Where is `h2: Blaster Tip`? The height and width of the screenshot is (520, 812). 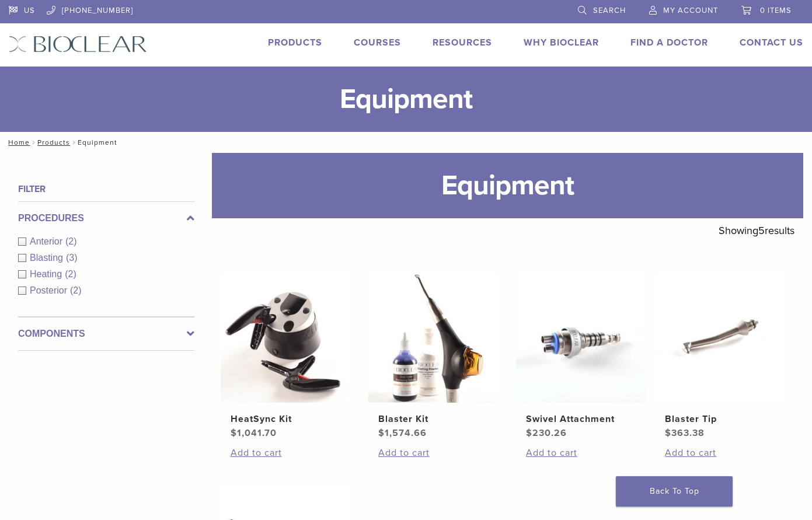 h2: Blaster Tip is located at coordinates (720, 419).